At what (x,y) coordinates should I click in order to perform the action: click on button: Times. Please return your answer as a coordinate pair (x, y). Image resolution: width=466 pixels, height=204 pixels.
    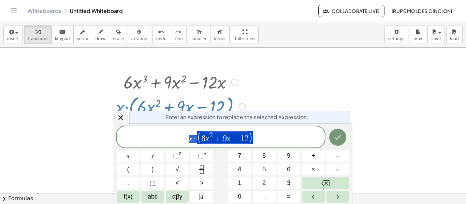
    Looking at the image, I should click on (313, 170).